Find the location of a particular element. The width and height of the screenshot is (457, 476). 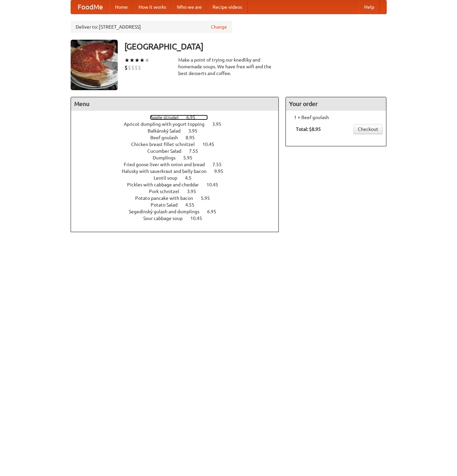

span: Halusky with sauerkraut and belly bacon is located at coordinates (167, 171).